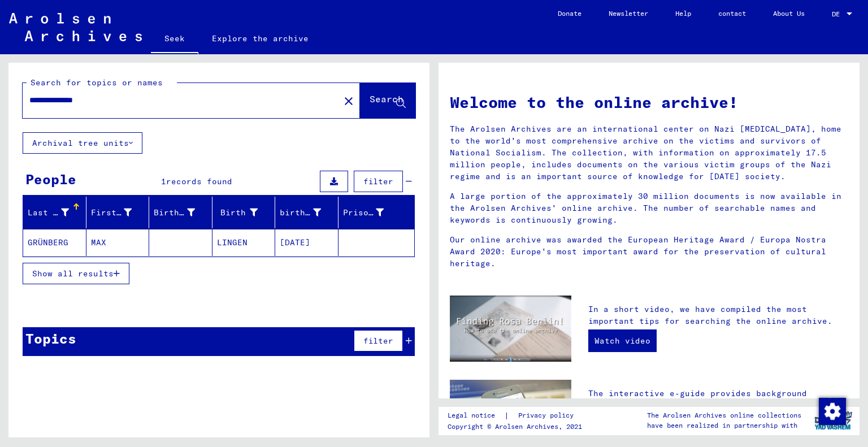 This screenshot has width=868, height=447. What do you see at coordinates (348, 101) in the screenshot?
I see `button: Clear` at bounding box center [348, 101].